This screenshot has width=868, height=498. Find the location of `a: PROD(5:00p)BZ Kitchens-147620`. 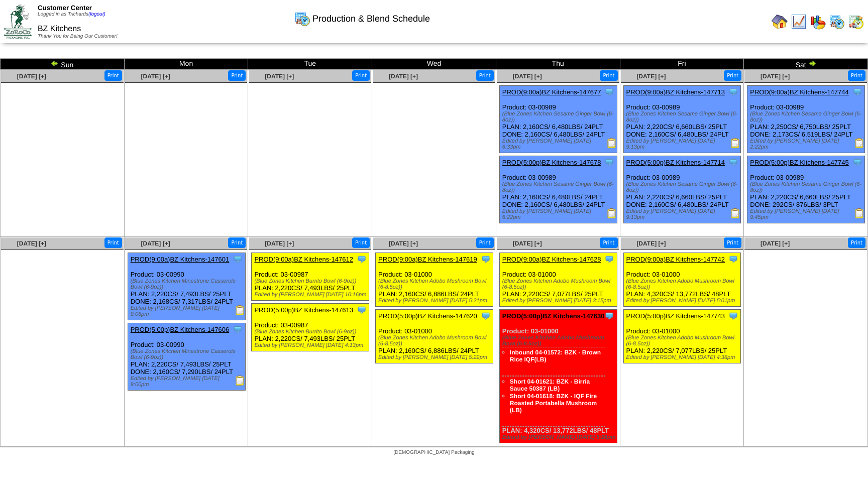

a: PROD(5:00p)BZ Kitchens-147620 is located at coordinates (427, 316).